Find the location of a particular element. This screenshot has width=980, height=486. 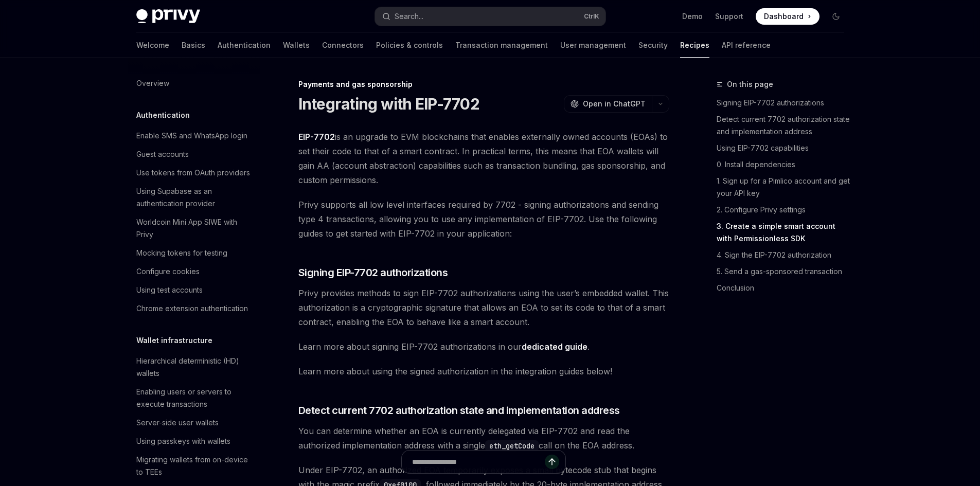

a: Detect current 7702 authorization state and implementation address is located at coordinates (784, 126).